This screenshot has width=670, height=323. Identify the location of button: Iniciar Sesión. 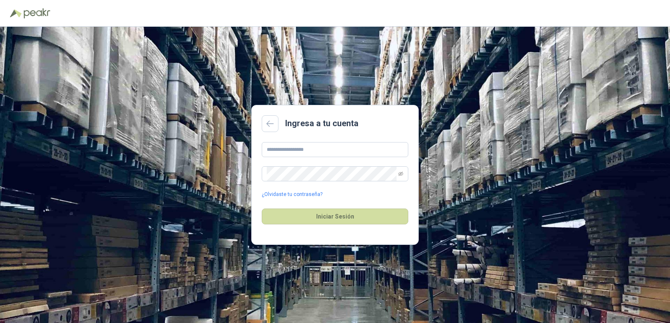
(335, 217).